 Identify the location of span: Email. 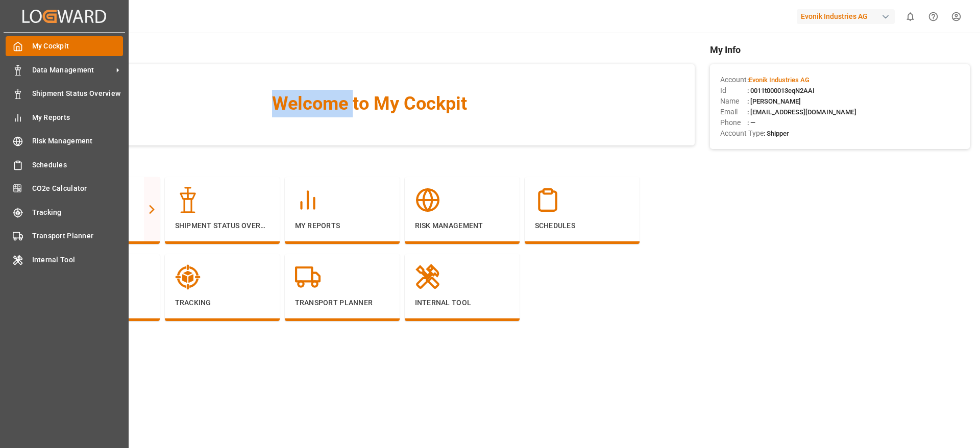
(733, 112).